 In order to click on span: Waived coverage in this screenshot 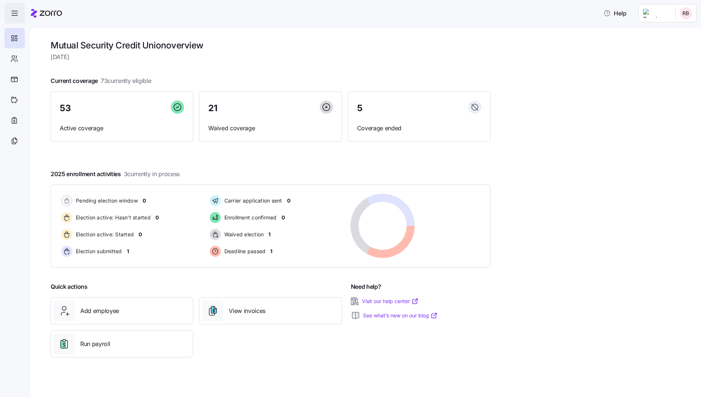, I will do `click(270, 128)`.